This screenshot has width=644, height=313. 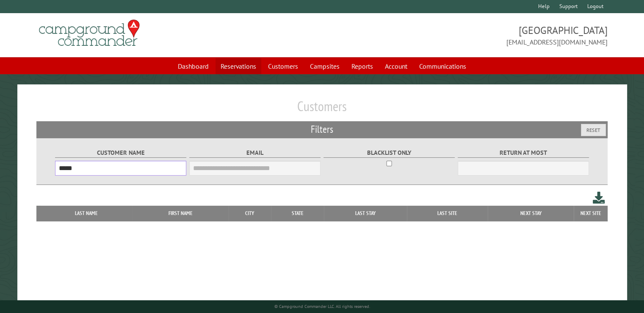 What do you see at coordinates (593, 129) in the screenshot?
I see `button: Reset` at bounding box center [593, 129].